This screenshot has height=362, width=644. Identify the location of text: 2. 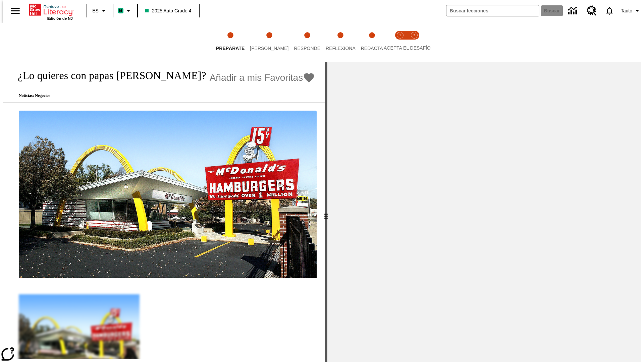
(414, 35).